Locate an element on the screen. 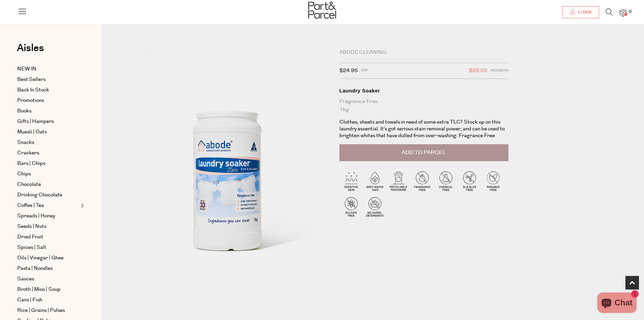 The height and width of the screenshot is (320, 644). div: Laundry Soaker is located at coordinates (424, 91).